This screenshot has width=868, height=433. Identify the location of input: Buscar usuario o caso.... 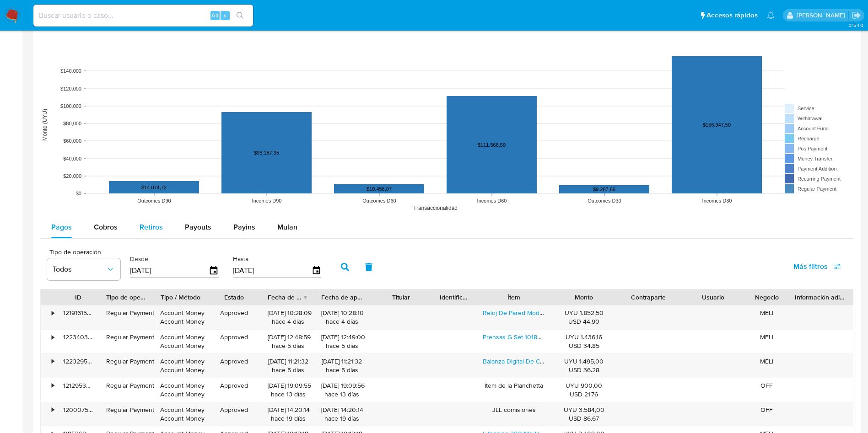
(143, 15).